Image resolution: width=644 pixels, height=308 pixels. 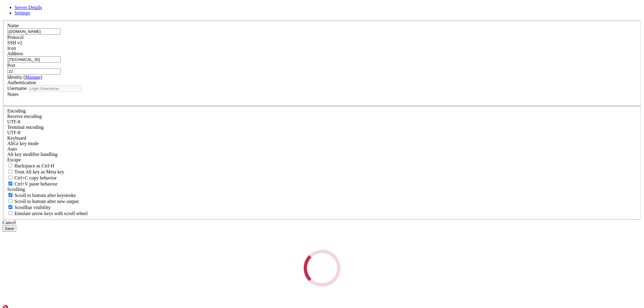 I want to click on input: Emulate arrow keys with scroll wheel, so click(x=10, y=213).